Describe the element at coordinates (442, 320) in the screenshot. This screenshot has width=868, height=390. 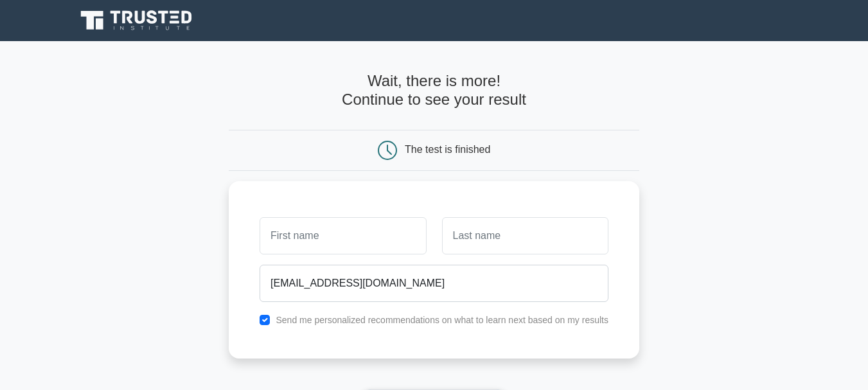
I see `label: Send me personalized recommendations on what to learn next based on my results` at that location.